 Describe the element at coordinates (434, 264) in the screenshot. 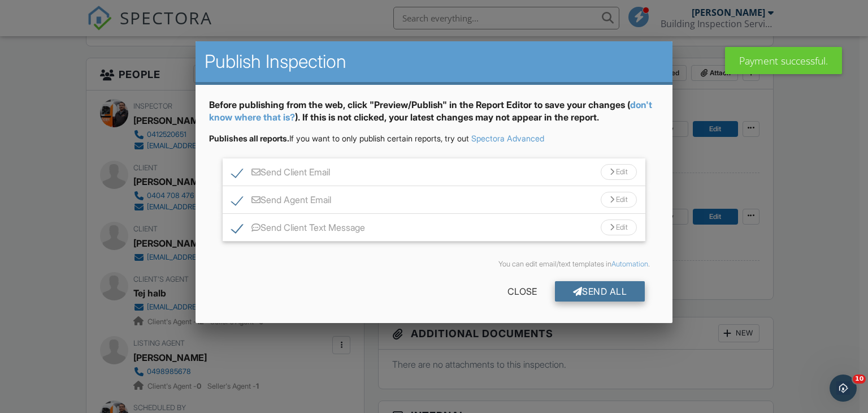

I see `div: You can edit email/text templates in .` at that location.